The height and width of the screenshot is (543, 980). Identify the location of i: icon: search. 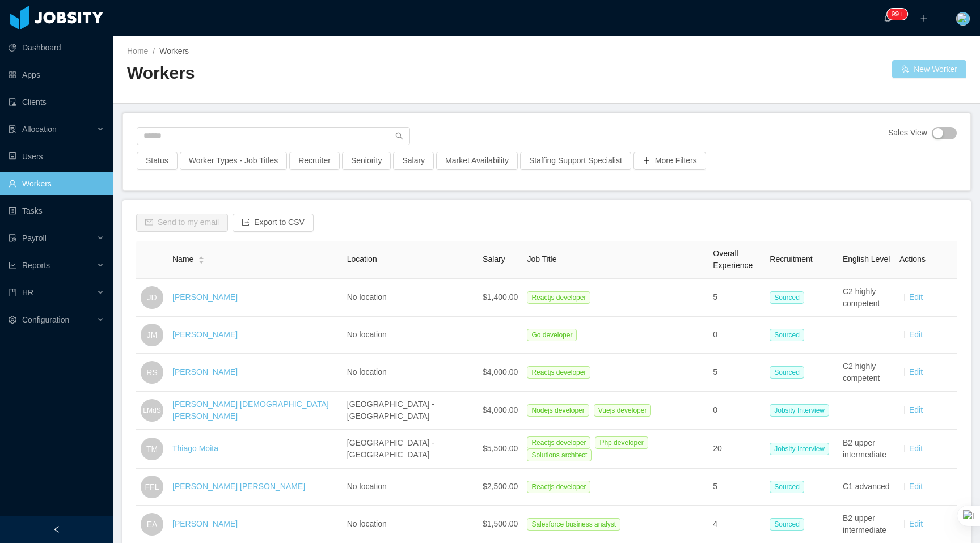
(399, 136).